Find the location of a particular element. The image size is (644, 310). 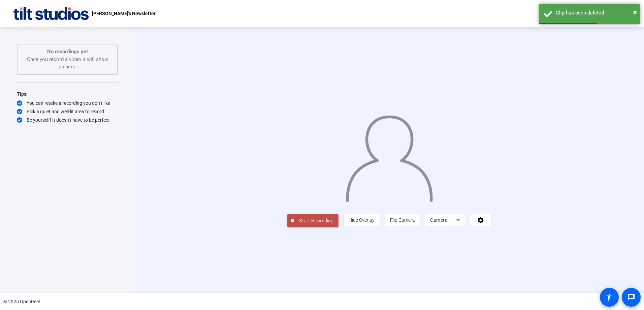

button: Start Recording is located at coordinates (313, 221).